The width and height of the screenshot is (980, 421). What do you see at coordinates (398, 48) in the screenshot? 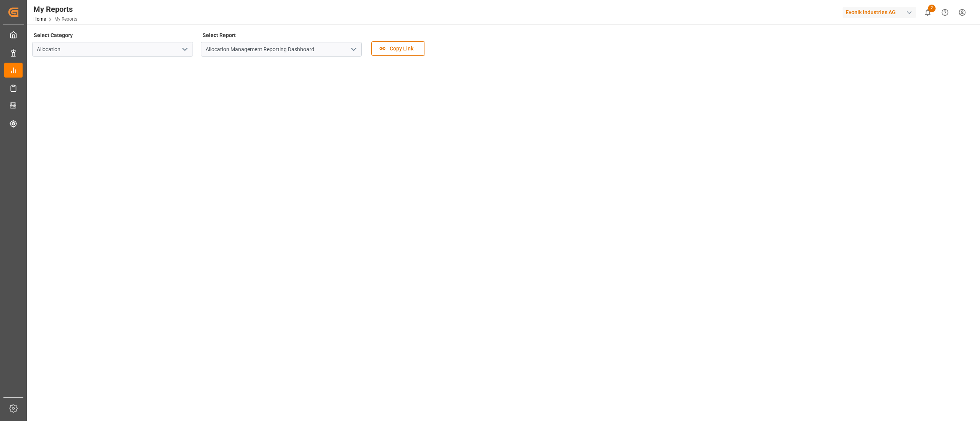
I see `button: Copy Link` at bounding box center [398, 48].